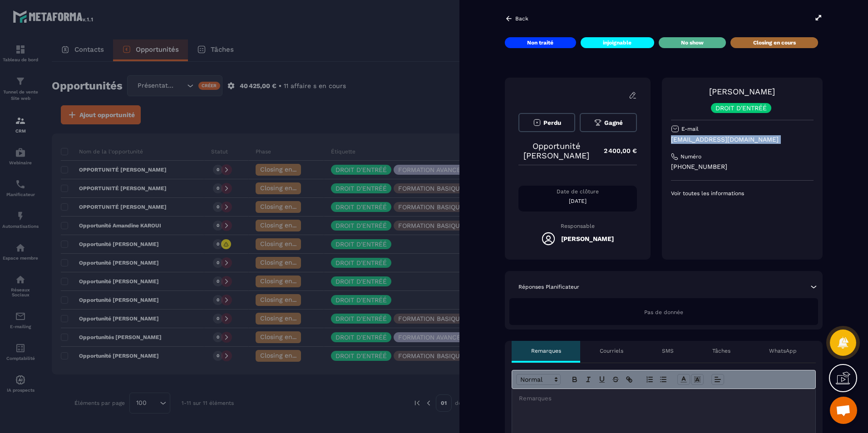 The image size is (868, 433). What do you see at coordinates (667, 351) in the screenshot?
I see `p: SMS` at bounding box center [667, 351].